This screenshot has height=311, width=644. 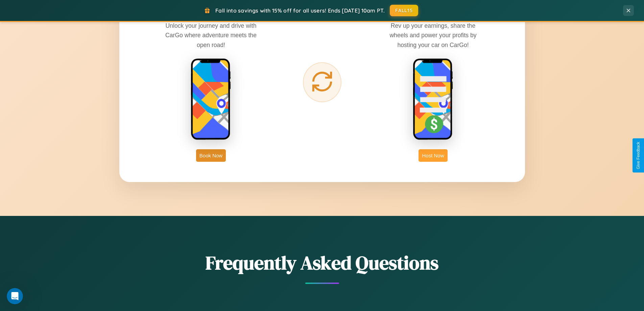 What do you see at coordinates (638, 156) in the screenshot?
I see `div: Give Feedback` at bounding box center [638, 156].